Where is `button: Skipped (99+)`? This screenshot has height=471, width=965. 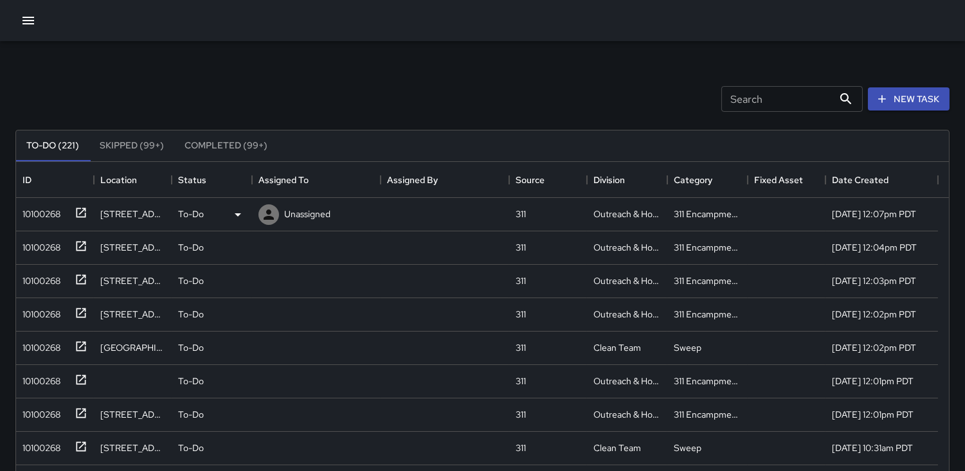 button: Skipped (99+) is located at coordinates (132, 146).